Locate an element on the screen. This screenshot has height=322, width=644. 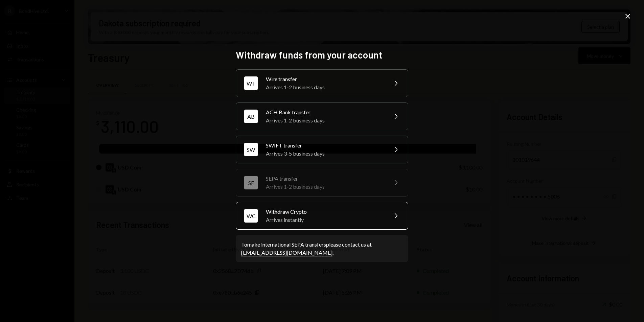
div: Arrives instantly is located at coordinates (325, 220).